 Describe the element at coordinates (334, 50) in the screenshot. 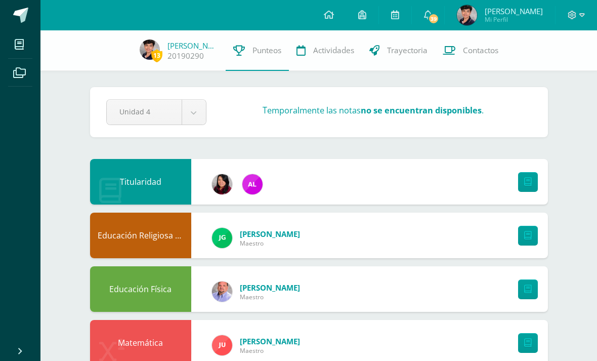

I see `span: Actividades` at that location.